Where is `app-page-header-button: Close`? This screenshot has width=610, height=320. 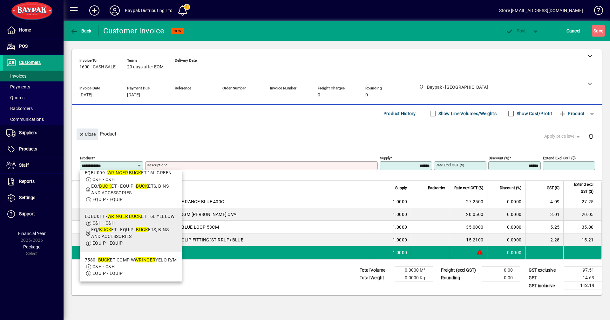 app-page-header-button: Close is located at coordinates (87, 134).